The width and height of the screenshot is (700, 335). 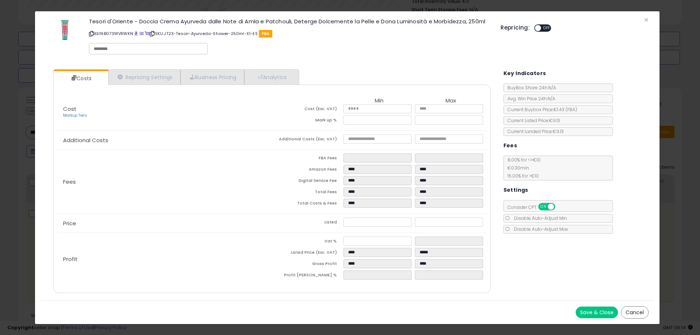 What do you see at coordinates (534, 207) in the screenshot?
I see `span: Consider CPT:` at bounding box center [534, 207].